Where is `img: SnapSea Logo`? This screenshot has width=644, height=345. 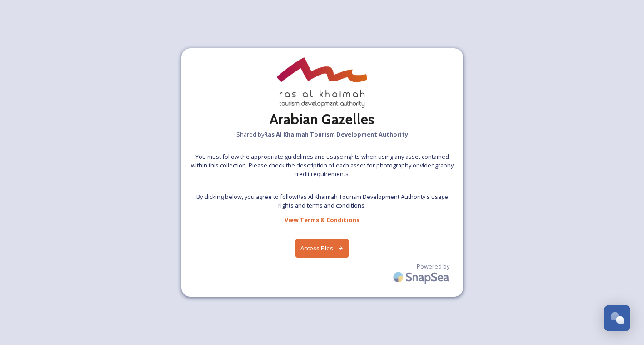 img: SnapSea Logo is located at coordinates (422, 276).